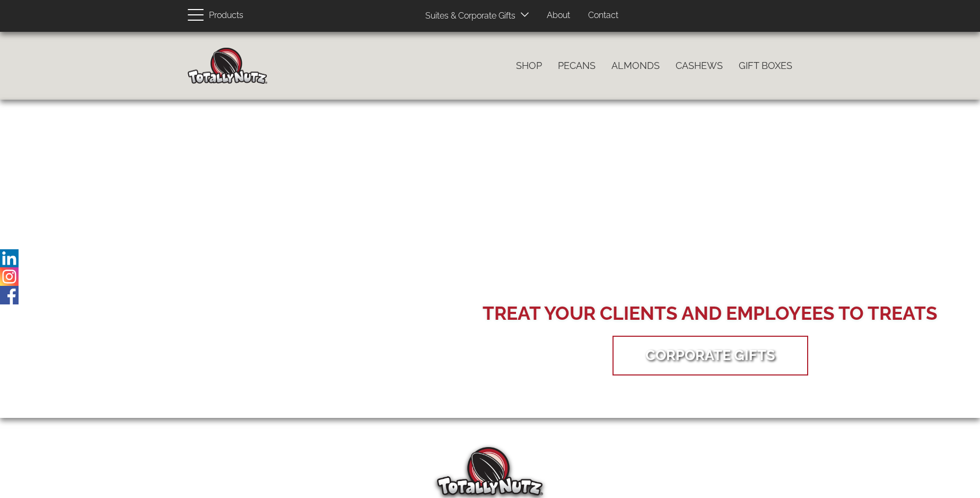 This screenshot has width=980, height=498. What do you see at coordinates (710, 354) in the screenshot?
I see `a: Corporate Gifts` at bounding box center [710, 354].